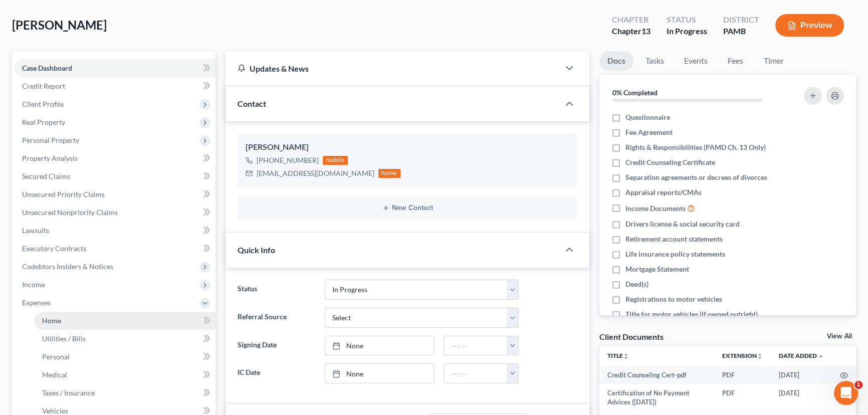 The height and width of the screenshot is (415, 868). What do you see at coordinates (809, 25) in the screenshot?
I see `button: Preview` at bounding box center [809, 25].